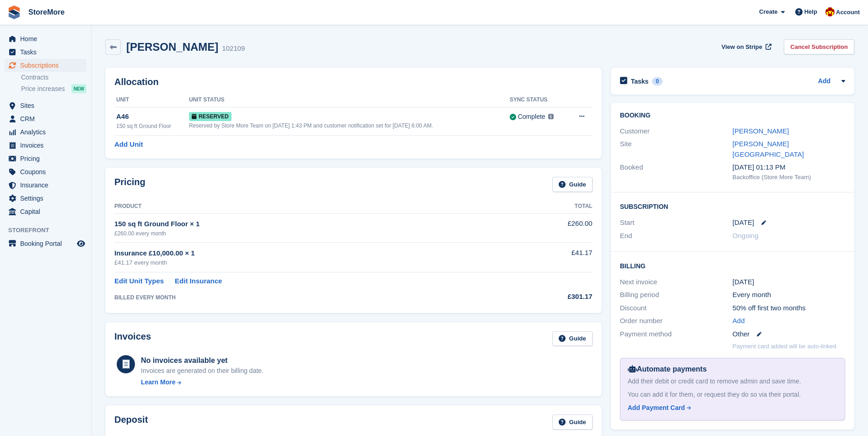 This screenshot has height=436, width=868. Describe the element at coordinates (202, 371) in the screenshot. I see `div: Invoices are generated on their billing date.` at that location.